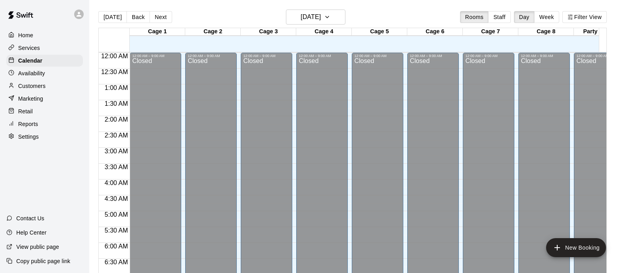  Describe the element at coordinates (499, 17) in the screenshot. I see `button: Staff` at that location.